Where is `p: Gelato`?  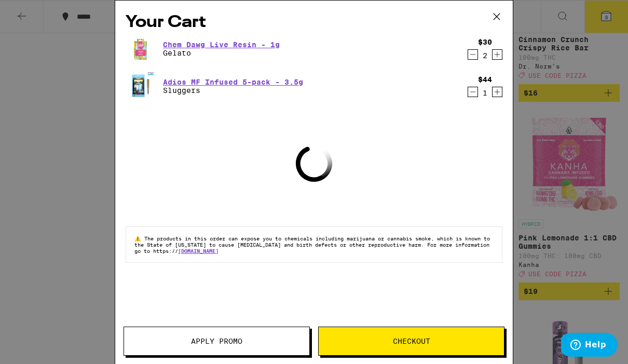 p: Gelato is located at coordinates (221, 53).